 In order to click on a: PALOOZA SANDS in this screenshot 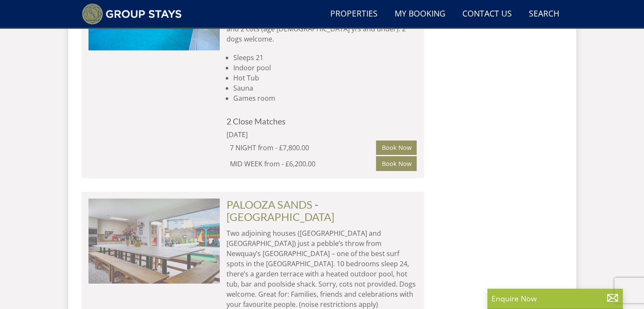, I will do `click(269, 205)`.